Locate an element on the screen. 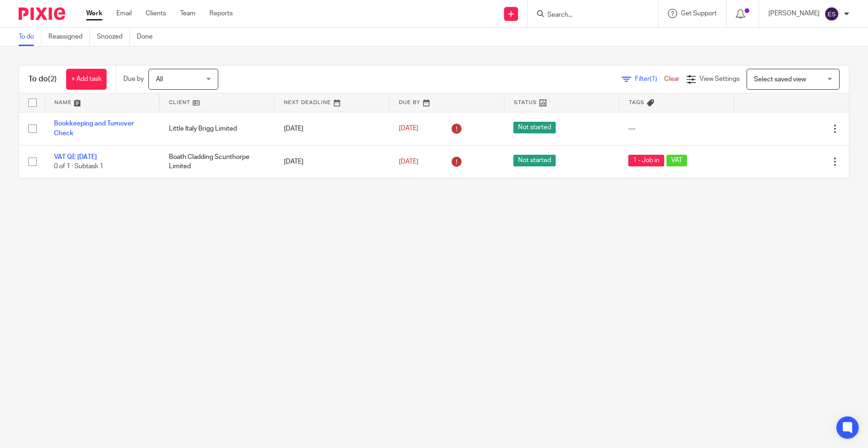 Image resolution: width=868 pixels, height=448 pixels. a: Bookkeeping and Turnover Check is located at coordinates (94, 128).